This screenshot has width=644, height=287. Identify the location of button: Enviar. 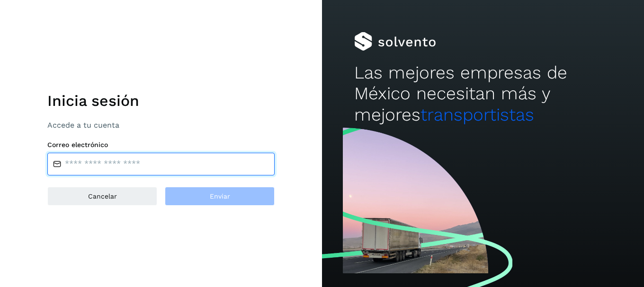
(220, 196).